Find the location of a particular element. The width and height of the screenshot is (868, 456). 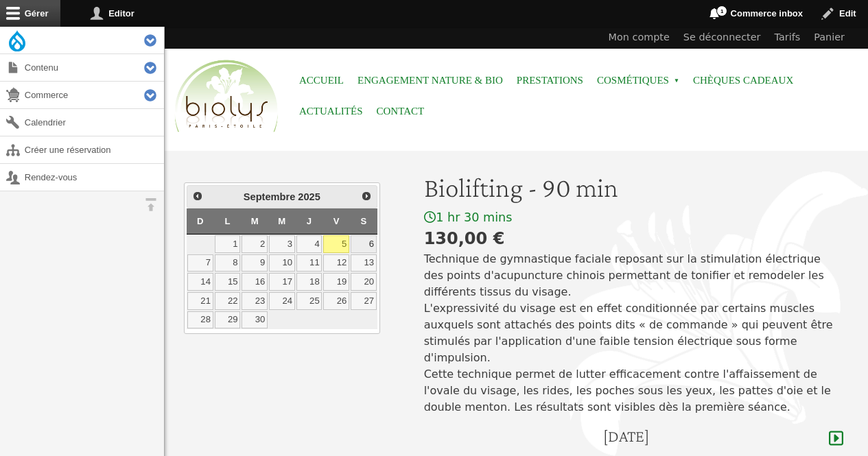

a: Précédent is located at coordinates (197, 196).